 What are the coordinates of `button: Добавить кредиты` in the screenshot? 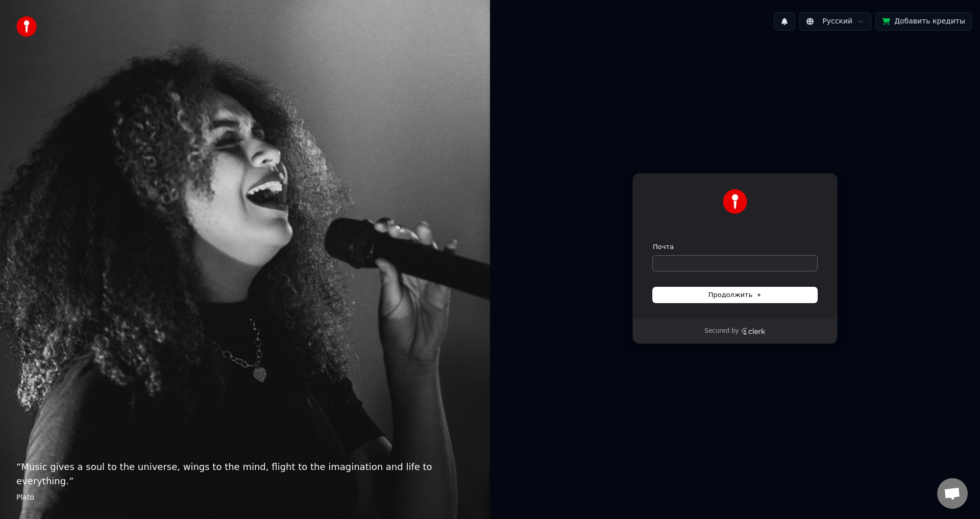 It's located at (923, 21).